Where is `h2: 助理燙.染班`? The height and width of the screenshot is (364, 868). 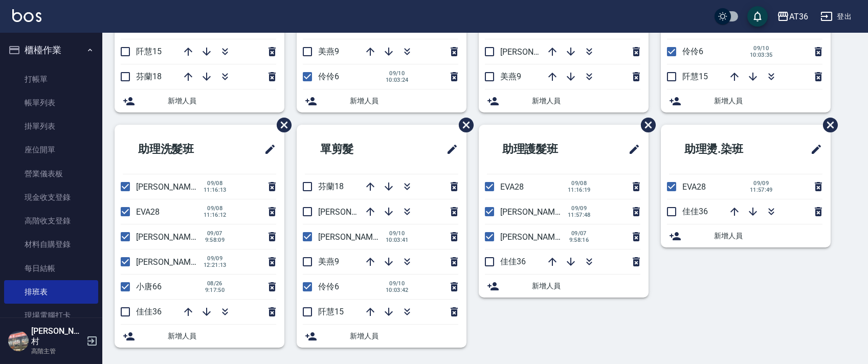 h2: 助理燙.染班 is located at coordinates (725, 149).